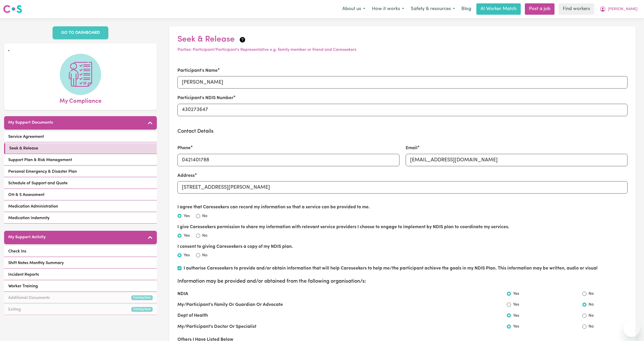  I want to click on span: Check Ins, so click(17, 251).